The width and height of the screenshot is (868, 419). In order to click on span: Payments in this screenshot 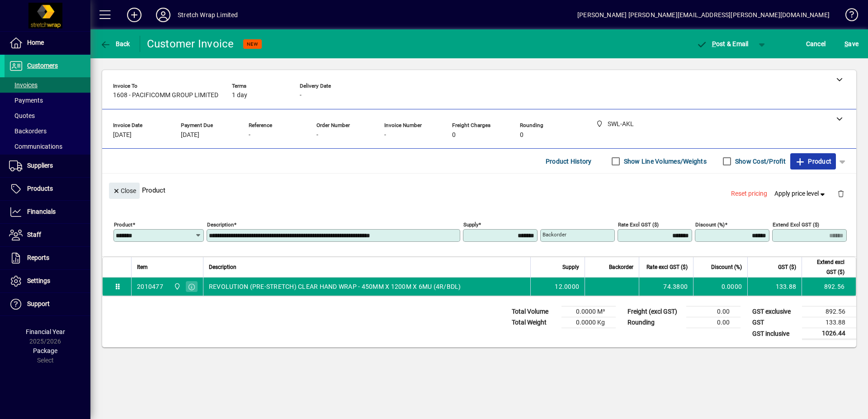, I will do `click(25, 100)`.